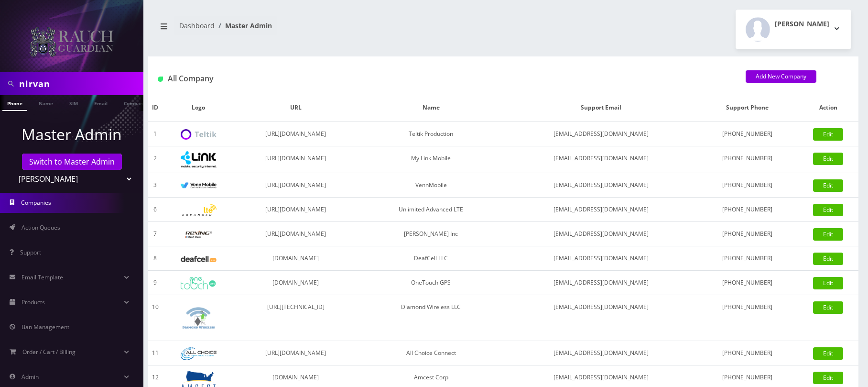 The width and height of the screenshot is (868, 387). I want to click on th: Logo, so click(198, 108).